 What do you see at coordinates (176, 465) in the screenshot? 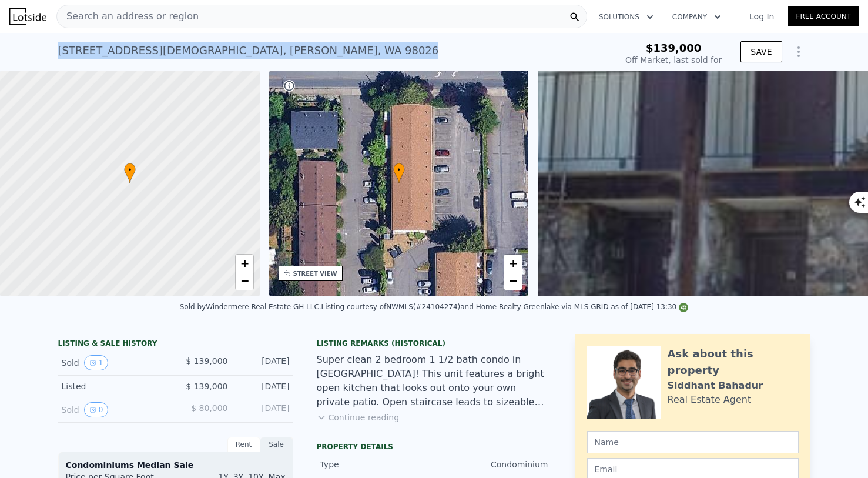
I see `div: Condominiums Median Sale` at bounding box center [176, 465].